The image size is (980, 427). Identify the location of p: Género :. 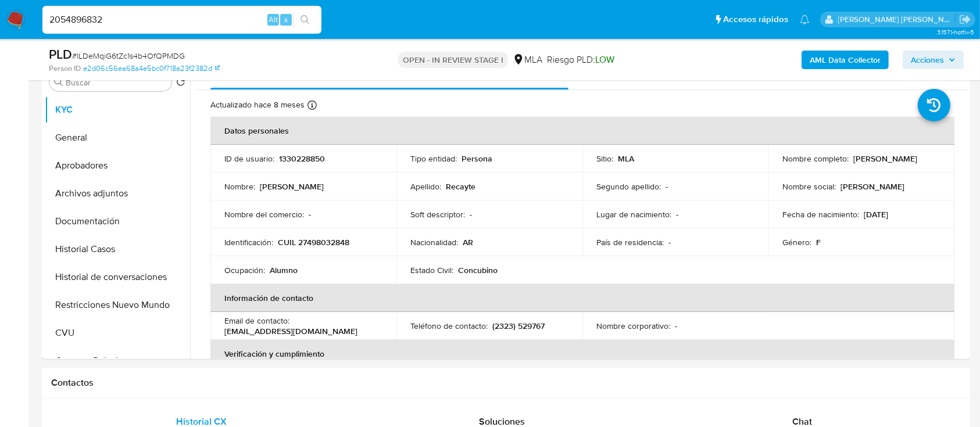
(796, 243).